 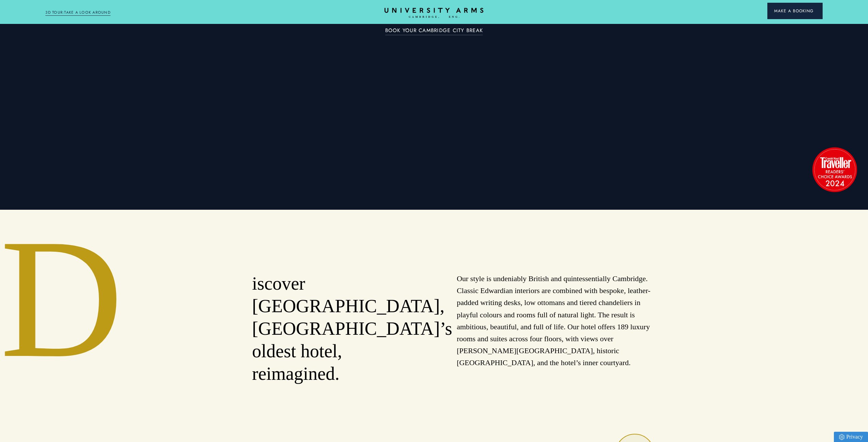 What do you see at coordinates (434, 13) in the screenshot?
I see `a: Home` at bounding box center [434, 13].